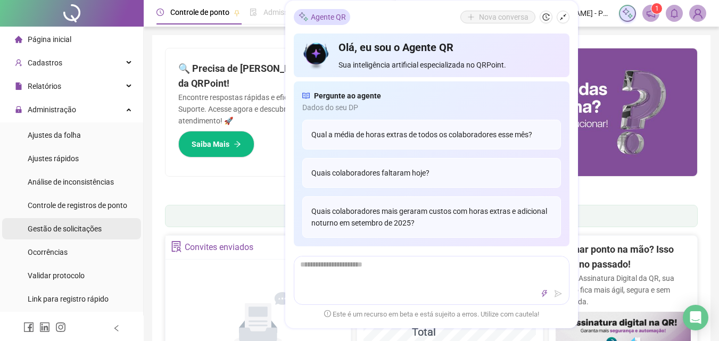 The width and height of the screenshot is (719, 341). Describe the element at coordinates (306, 96) in the screenshot. I see `span: read` at that location.